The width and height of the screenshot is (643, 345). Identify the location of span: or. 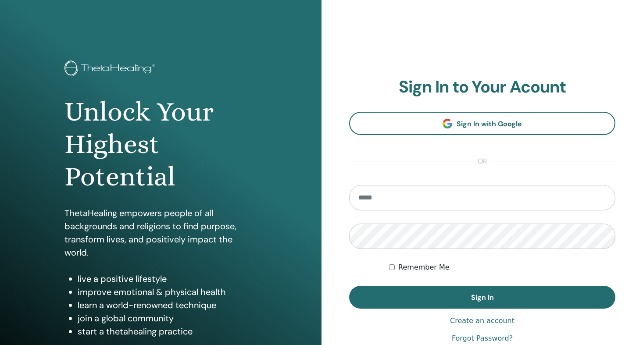
(483, 161).